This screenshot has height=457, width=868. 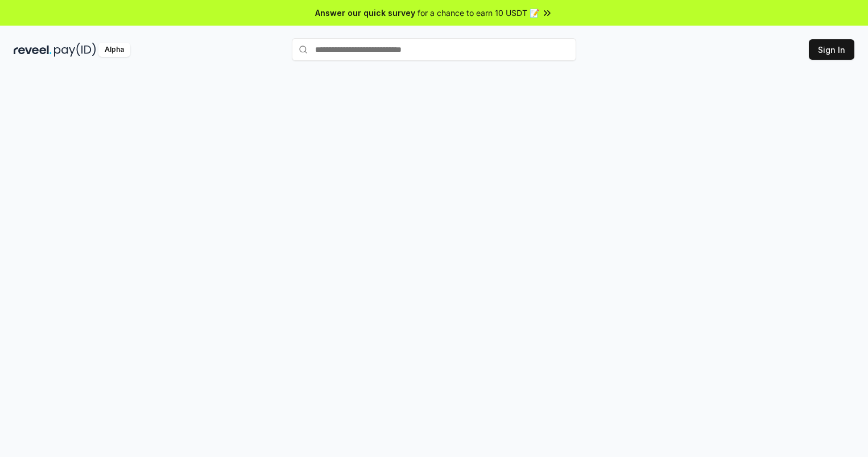 What do you see at coordinates (32, 50) in the screenshot?
I see `img: reveel_dark` at bounding box center [32, 50].